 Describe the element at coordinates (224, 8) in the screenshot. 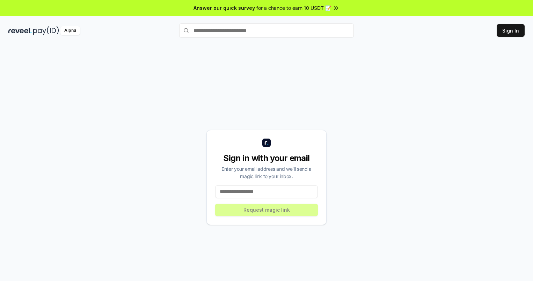

I see `span: Answer our quick survey` at that location.